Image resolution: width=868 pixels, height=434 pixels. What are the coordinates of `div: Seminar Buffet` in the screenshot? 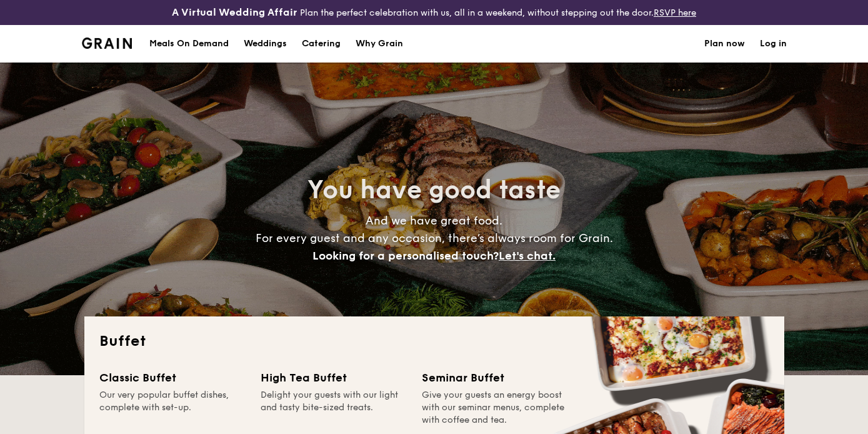 It's located at (495, 378).